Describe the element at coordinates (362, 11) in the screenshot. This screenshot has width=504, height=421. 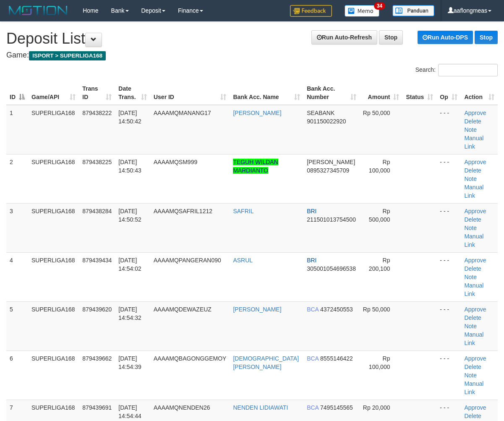
I see `img: Button%20Memo.svg` at that location.